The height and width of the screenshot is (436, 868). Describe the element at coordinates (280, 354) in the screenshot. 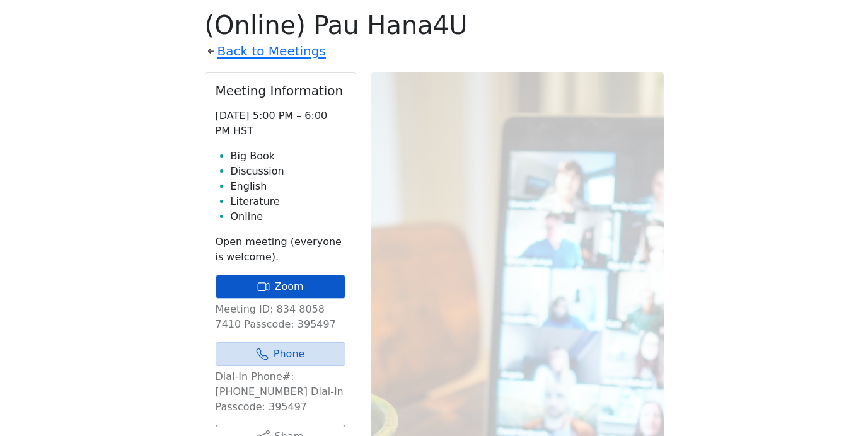

I see `a: Phone` at that location.